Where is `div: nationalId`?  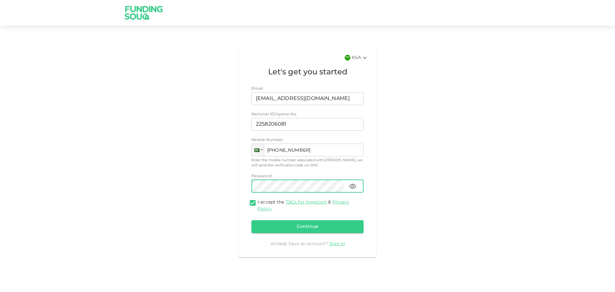
div: nationalId is located at coordinates (307, 124).